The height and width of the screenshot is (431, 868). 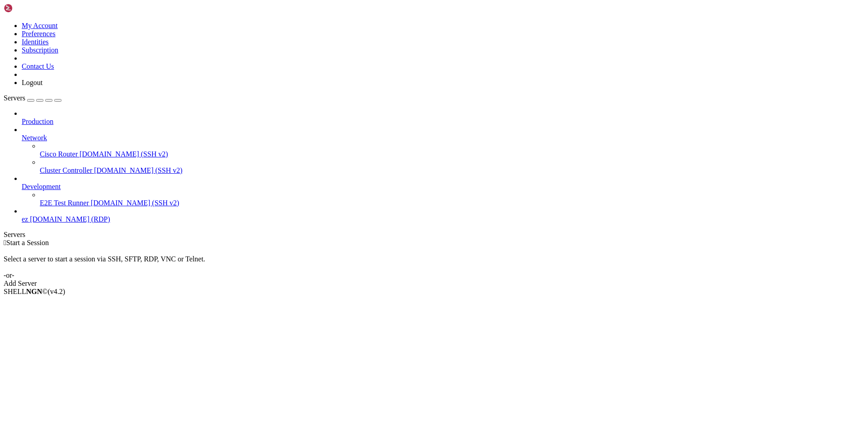 I want to click on b: NGN, so click(x=34, y=291).